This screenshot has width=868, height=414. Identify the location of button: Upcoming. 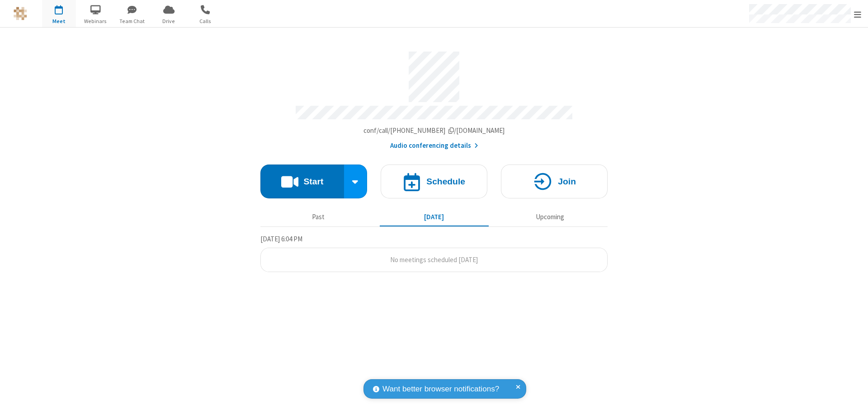
(550, 217).